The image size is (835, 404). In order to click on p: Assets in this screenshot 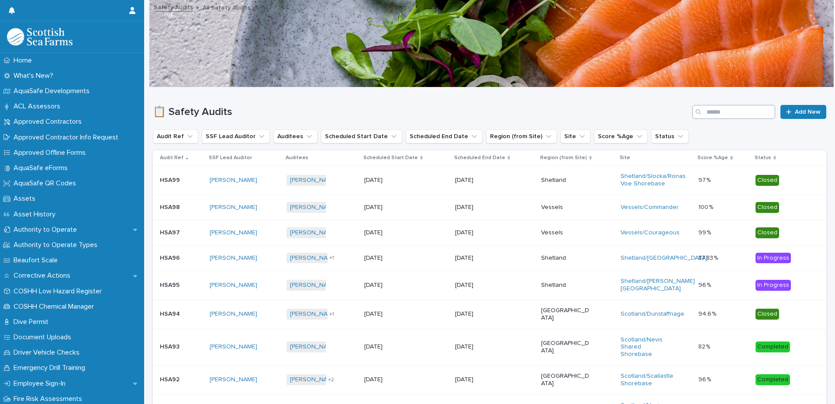, I will do `click(26, 198)`.